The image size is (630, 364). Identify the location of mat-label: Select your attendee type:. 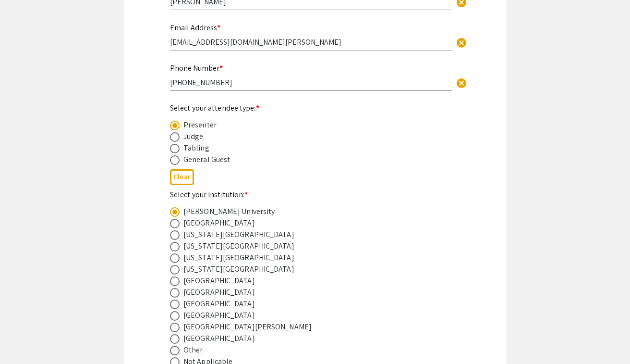
(215, 108).